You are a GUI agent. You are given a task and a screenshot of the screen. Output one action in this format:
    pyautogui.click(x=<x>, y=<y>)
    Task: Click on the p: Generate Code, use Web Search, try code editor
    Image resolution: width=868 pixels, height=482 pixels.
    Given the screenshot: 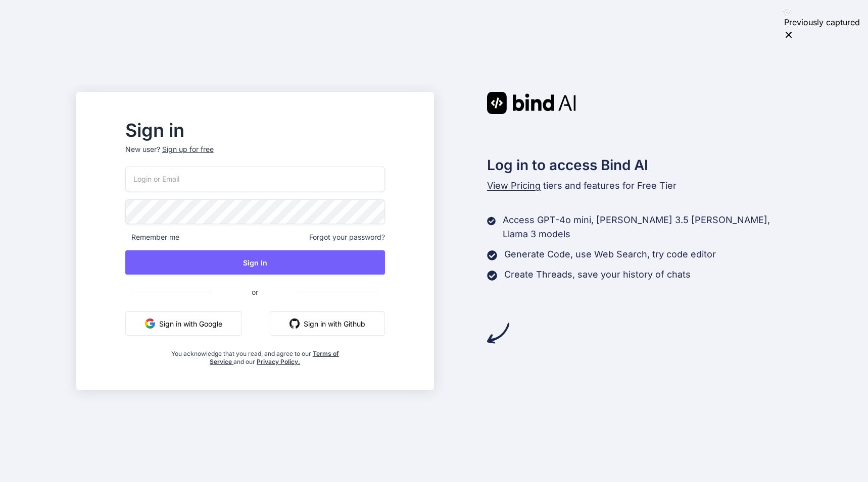 What is the action you would take?
    pyautogui.click(x=610, y=255)
    